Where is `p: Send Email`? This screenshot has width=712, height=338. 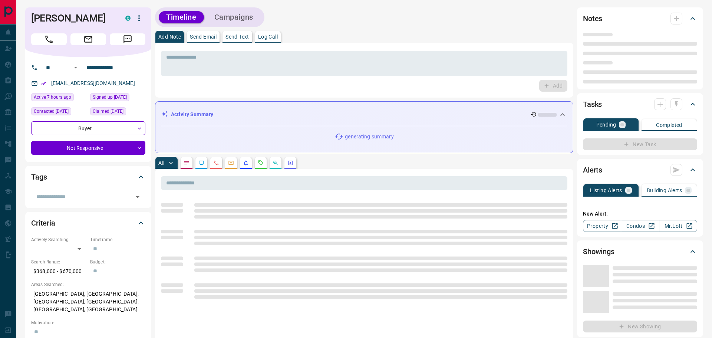 p: Send Email is located at coordinates (203, 37).